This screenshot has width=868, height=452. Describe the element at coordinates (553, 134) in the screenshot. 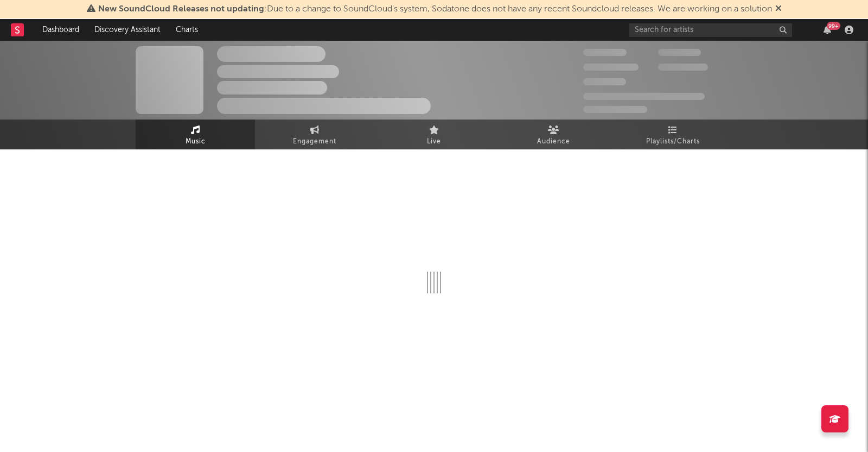

I see `a: Audience` at that location.